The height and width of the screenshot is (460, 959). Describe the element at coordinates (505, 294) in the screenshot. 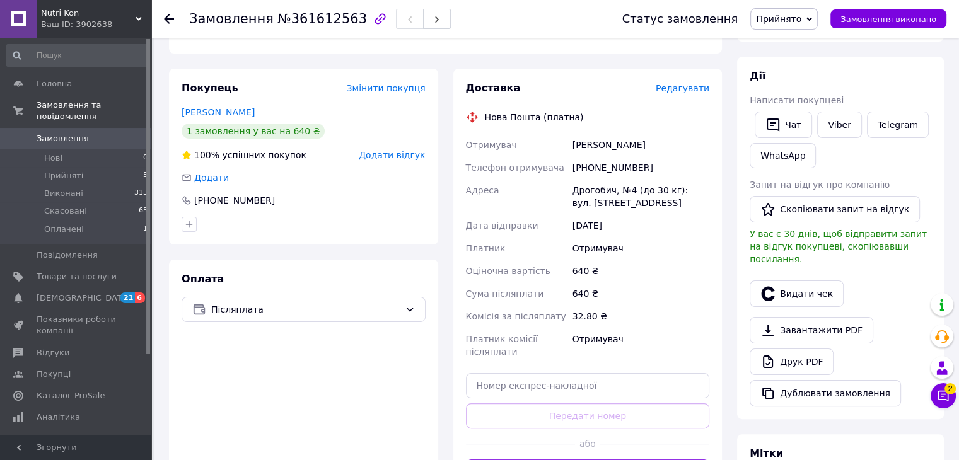

I see `span: Сума післяплати` at that location.